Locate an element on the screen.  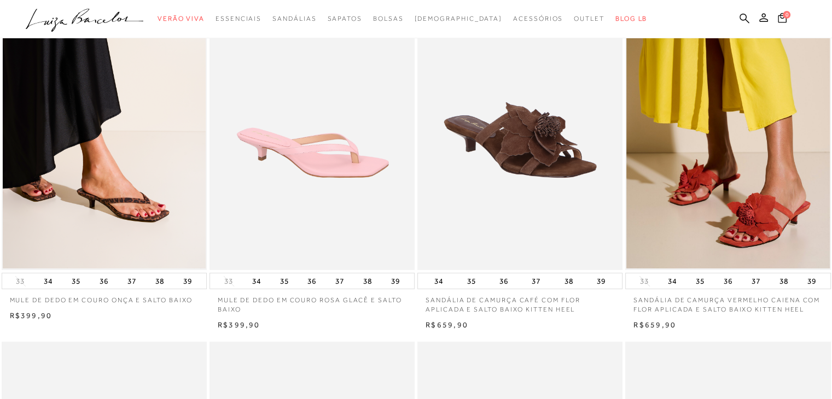
button: 0 is located at coordinates (782, 19).